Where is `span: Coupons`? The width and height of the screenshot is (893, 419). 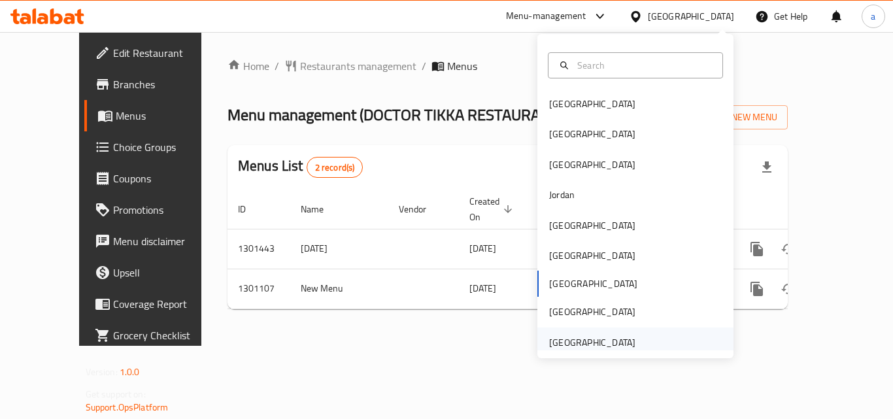 span: Coupons is located at coordinates (165, 178).